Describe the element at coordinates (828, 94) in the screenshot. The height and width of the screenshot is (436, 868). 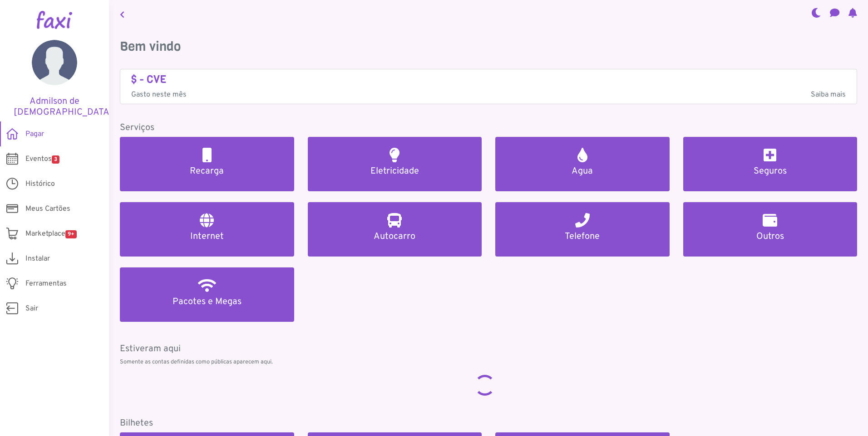
I see `span: Saiba mais` at that location.